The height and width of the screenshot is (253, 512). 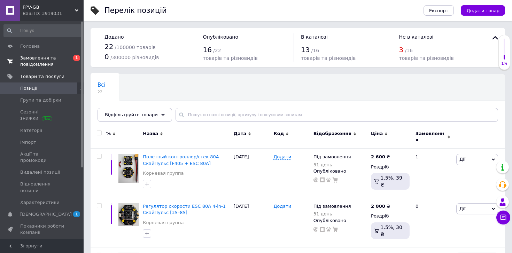 What do you see at coordinates (378, 206) in the screenshot?
I see `b: 2 000` at bounding box center [378, 206].